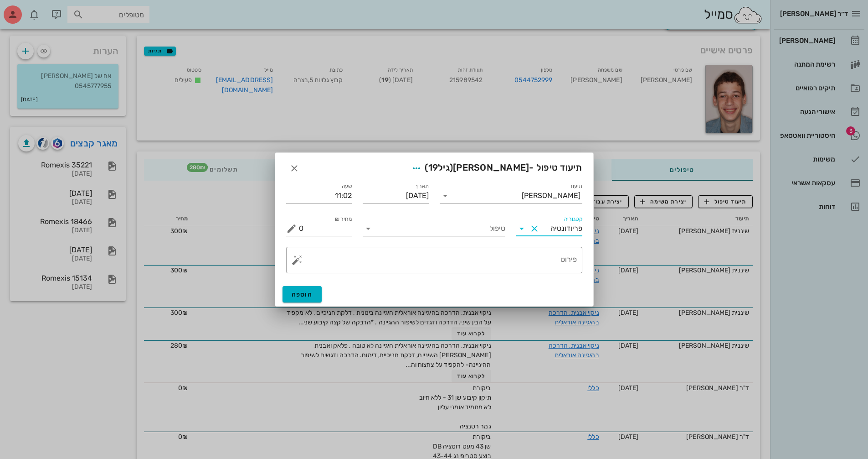 This screenshot has width=868, height=459. Describe the element at coordinates (535, 229) in the screenshot. I see `button: Clear קטגוריה` at that location.